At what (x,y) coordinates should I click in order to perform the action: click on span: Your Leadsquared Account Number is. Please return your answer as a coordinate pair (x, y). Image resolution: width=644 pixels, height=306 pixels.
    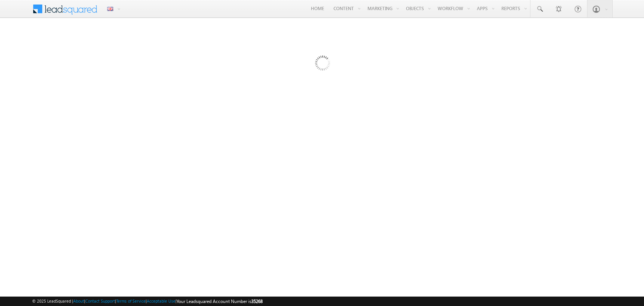
    Looking at the image, I should click on (219, 301).